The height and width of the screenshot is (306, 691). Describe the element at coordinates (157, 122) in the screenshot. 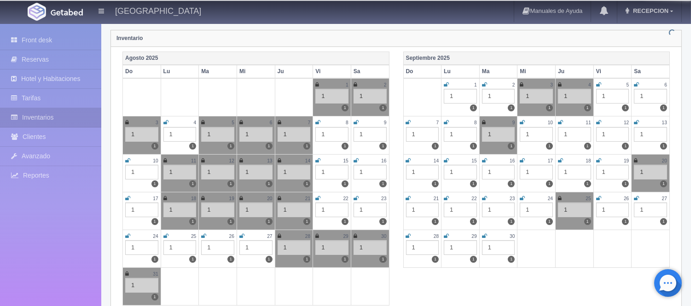

I see `small: 3` at that location.